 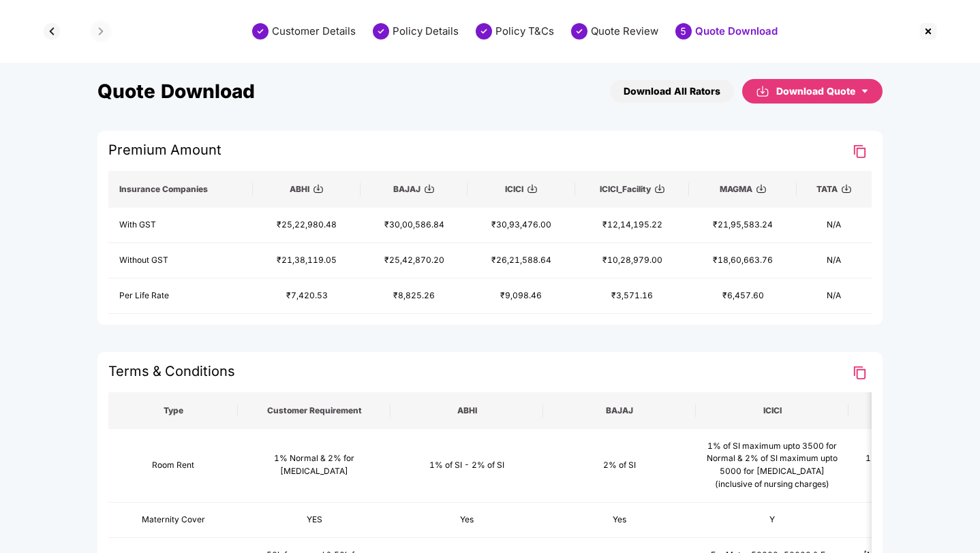 I want to click on th: Customer Requirement, so click(x=314, y=411).